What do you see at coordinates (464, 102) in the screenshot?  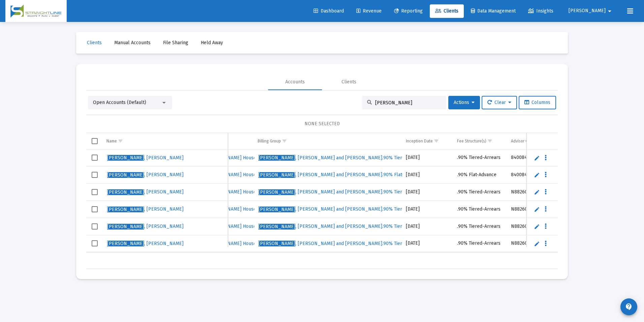 I see `button: Actions` at bounding box center [464, 102].